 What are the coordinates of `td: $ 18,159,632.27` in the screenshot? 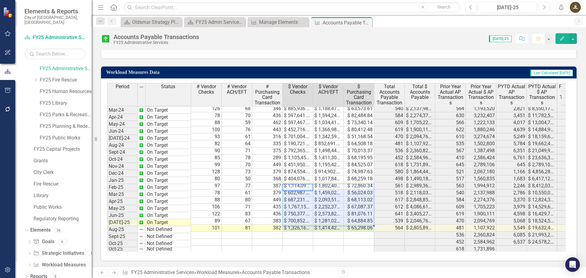 It's located at (542, 137).